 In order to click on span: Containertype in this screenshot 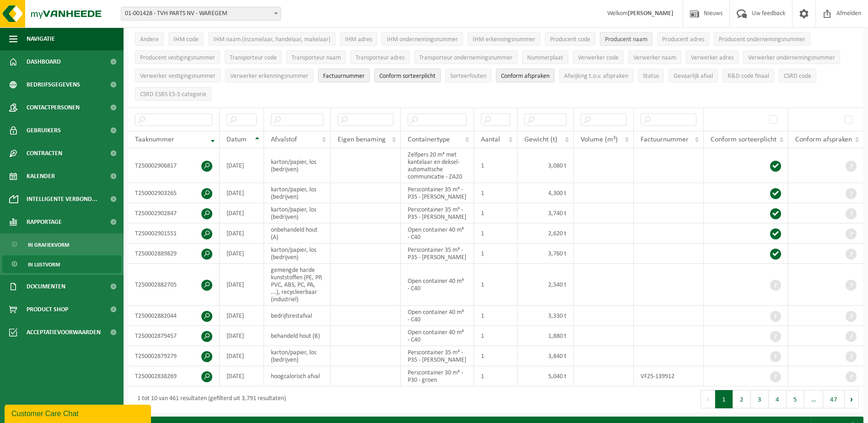, I will do `click(429, 140)`.